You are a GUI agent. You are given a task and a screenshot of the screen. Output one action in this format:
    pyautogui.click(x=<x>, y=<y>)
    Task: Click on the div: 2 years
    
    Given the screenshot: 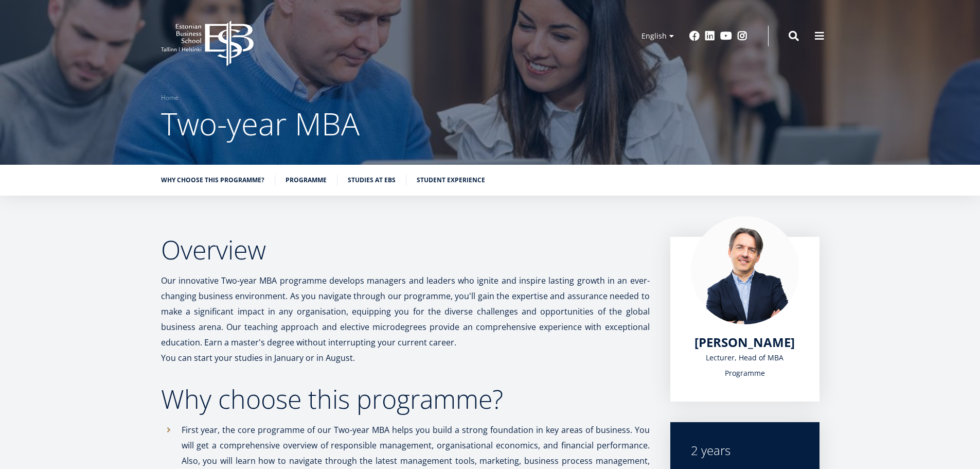 What is the action you would take?
    pyautogui.click(x=745, y=450)
    